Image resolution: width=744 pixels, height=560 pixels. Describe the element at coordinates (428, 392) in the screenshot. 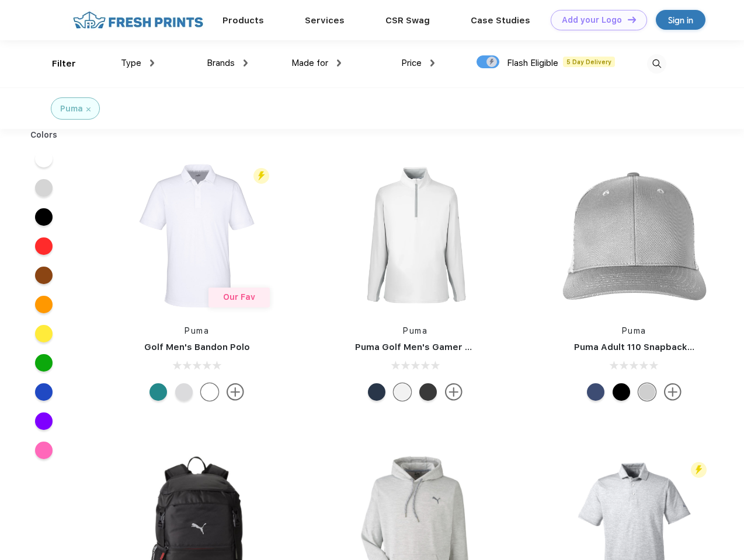

I see `div: Puma Black` at that location.